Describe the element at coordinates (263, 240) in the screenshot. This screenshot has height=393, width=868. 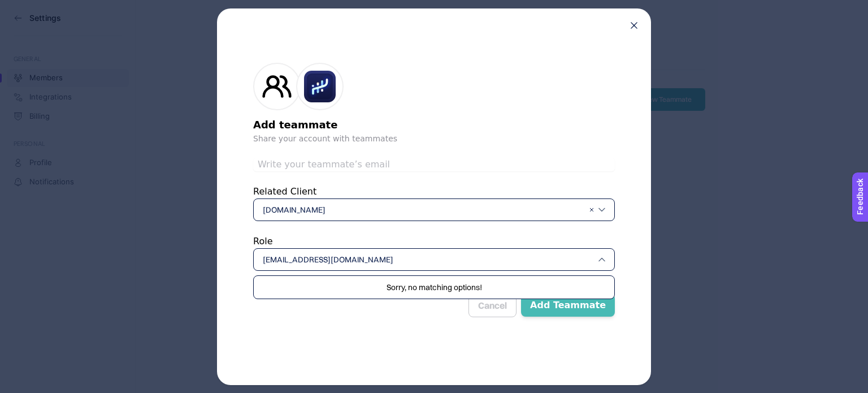
I see `label: Role` at that location.